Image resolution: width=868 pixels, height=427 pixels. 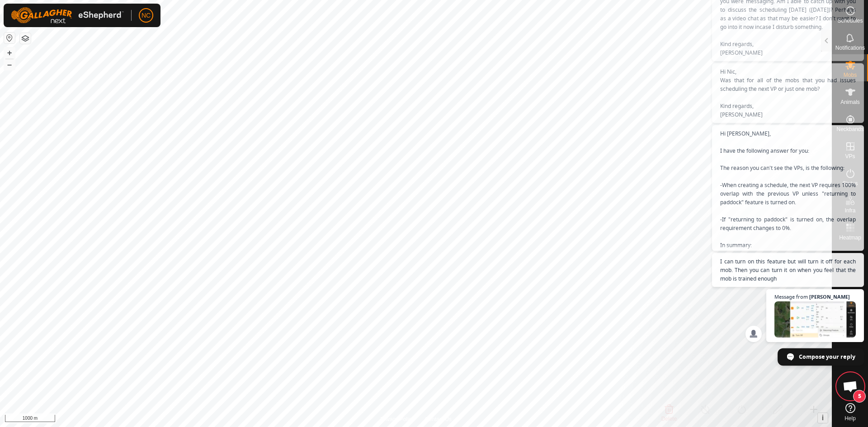 What do you see at coordinates (823, 417) in the screenshot?
I see `span: i` at bounding box center [823, 417].